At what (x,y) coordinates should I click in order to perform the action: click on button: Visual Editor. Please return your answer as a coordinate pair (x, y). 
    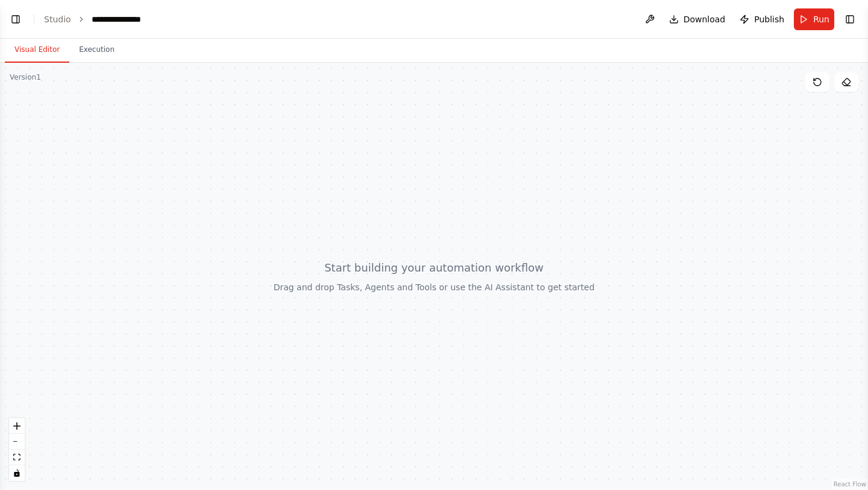
    Looking at the image, I should click on (37, 50).